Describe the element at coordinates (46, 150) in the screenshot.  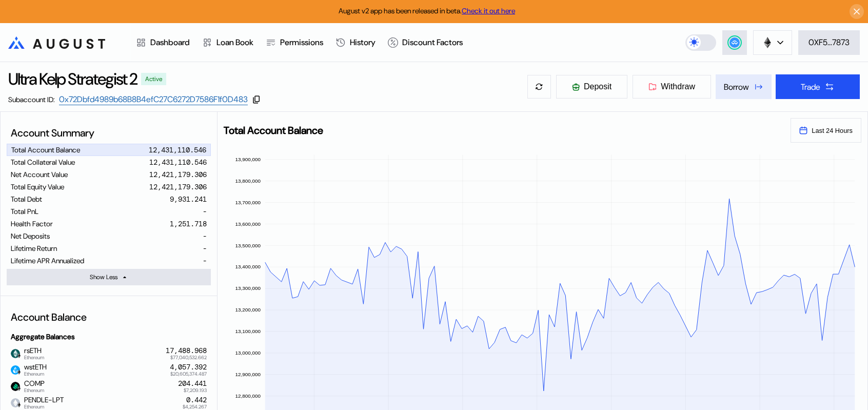
I see `div: Total Account Balance` at that location.